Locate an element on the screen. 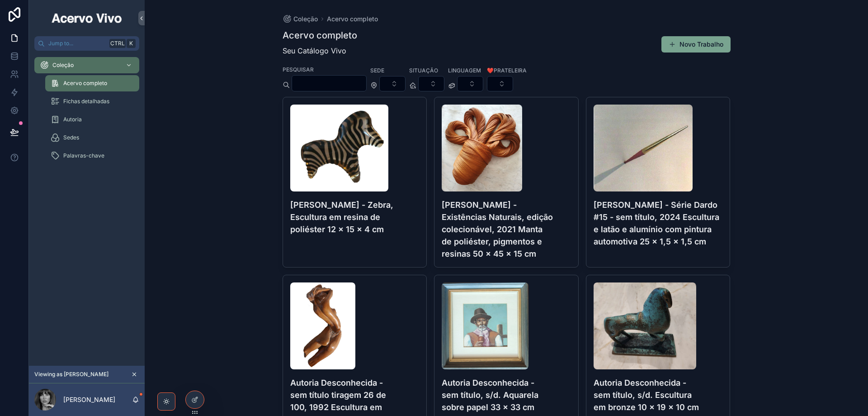 This screenshot has width=868, height=416. img: sem-título,-sd-Aquarela-sobre-papel-33-x-33-cm---00044-web.jpg is located at coordinates (485, 326).